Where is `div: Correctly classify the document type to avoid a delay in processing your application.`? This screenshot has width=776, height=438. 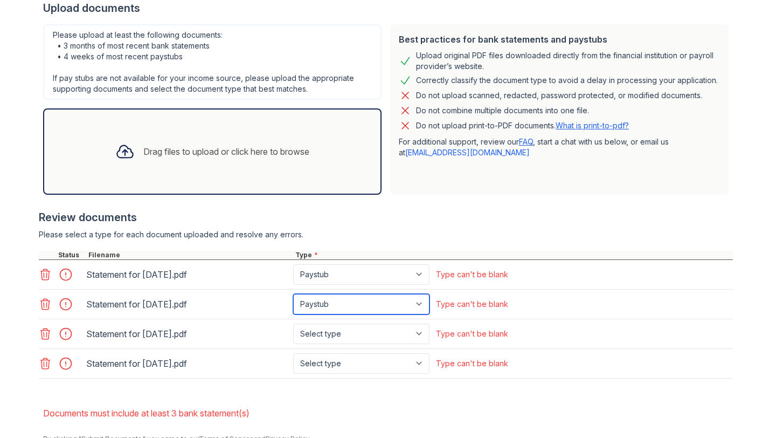 div: Correctly classify the document type to avoid a delay in processing your application. is located at coordinates (567, 80).